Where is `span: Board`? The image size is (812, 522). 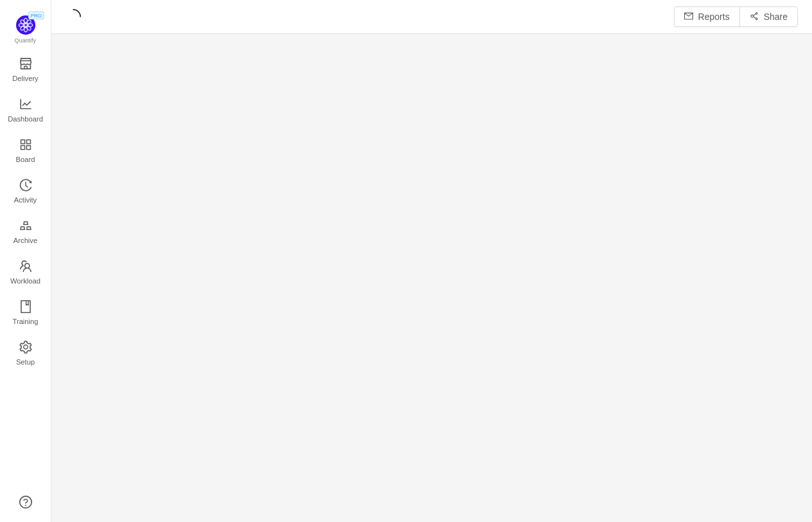
span: Board is located at coordinates (25, 159).